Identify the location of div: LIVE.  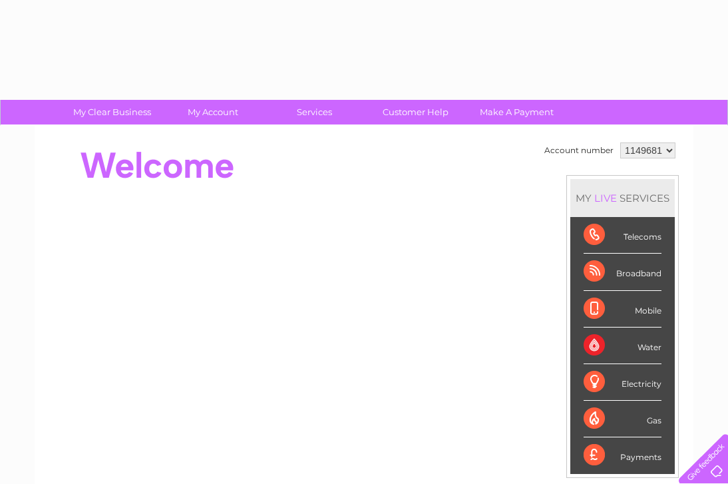
(606, 198).